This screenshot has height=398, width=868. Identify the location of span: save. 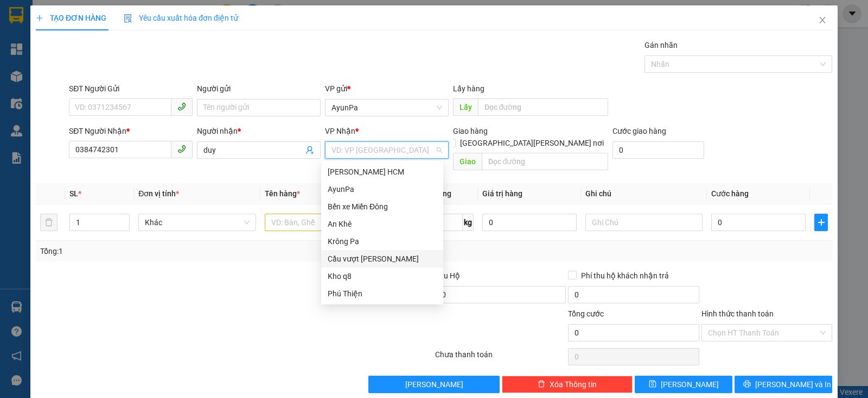
(653, 384).